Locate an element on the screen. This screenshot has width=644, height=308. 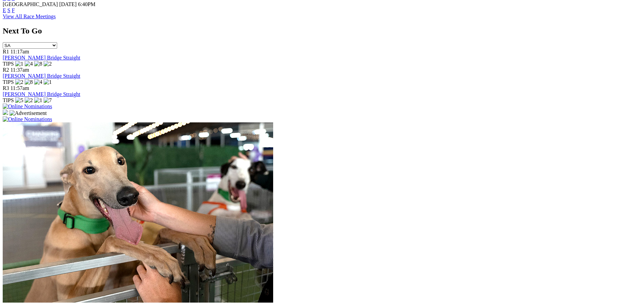
a: View All Race Meetings is located at coordinates (29, 16).